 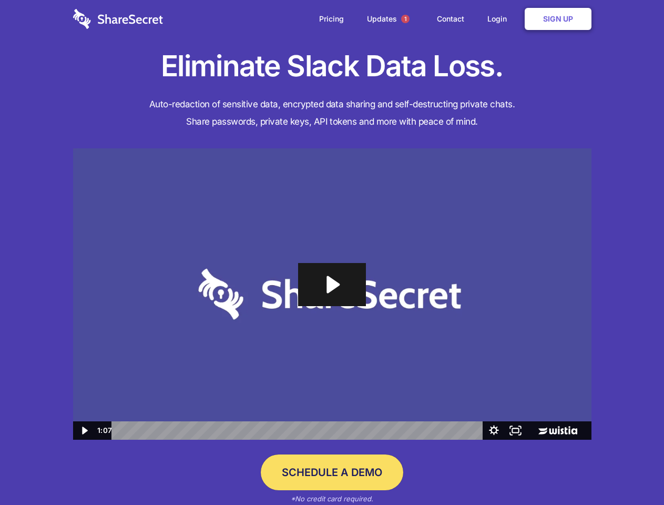 I want to click on button: Fullscreen, so click(x=515, y=430).